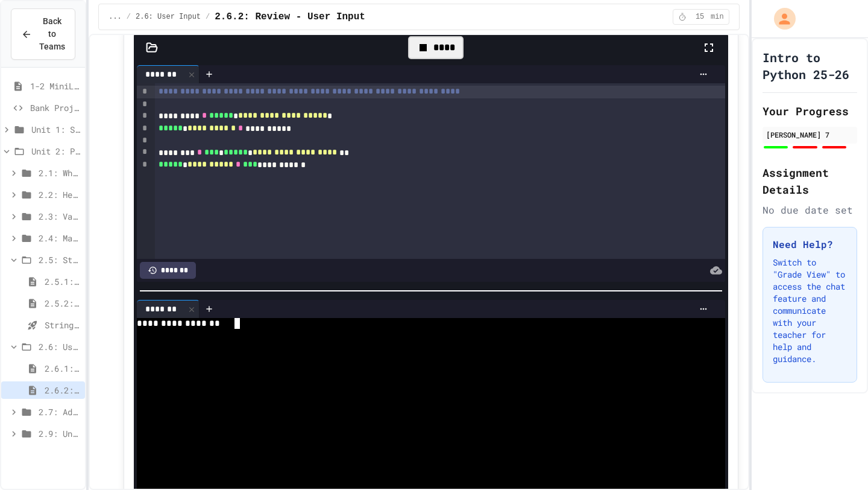 This screenshot has width=868, height=490. I want to click on span: String Operators - Quiz, so click(62, 325).